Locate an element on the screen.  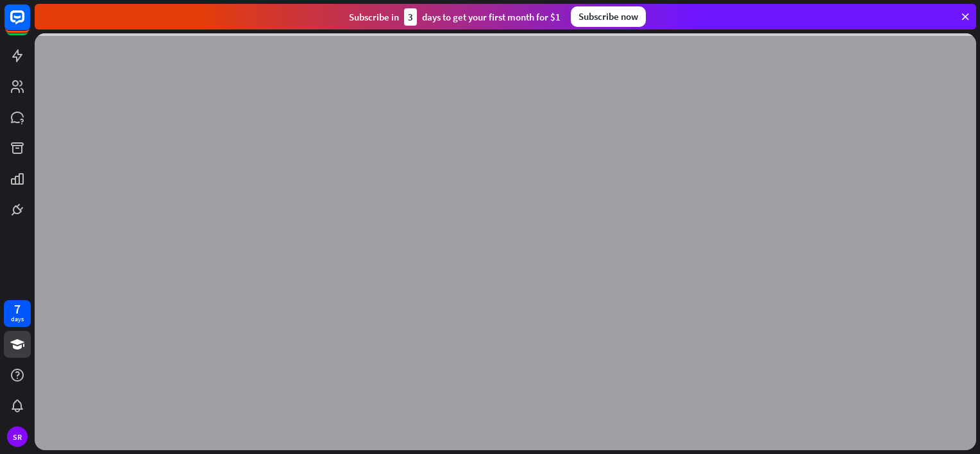
div: Subscribe in days to get your first month for $1 is located at coordinates (455, 16).